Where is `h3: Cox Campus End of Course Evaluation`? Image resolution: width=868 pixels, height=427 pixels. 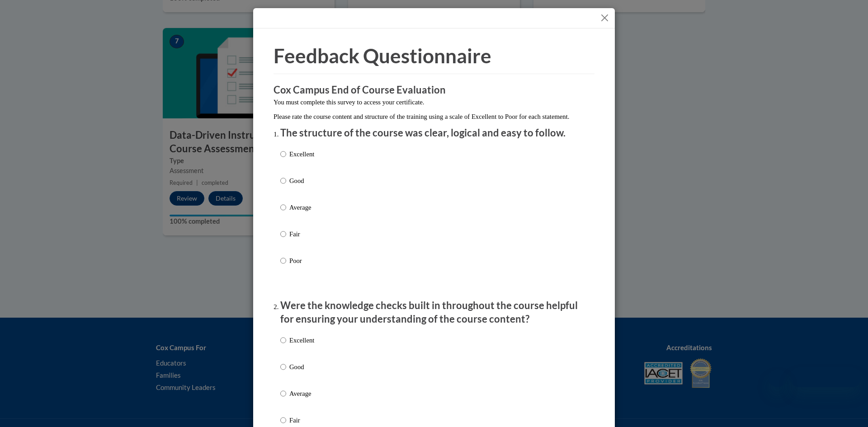 h3: Cox Campus End of Course Evaluation is located at coordinates (434, 90).